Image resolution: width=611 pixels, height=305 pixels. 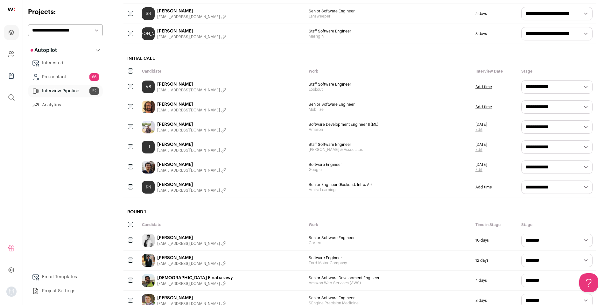 What do you see at coordinates (148, 167) in the screenshot?
I see `img: 92814fef85bfcf35086e73461d2b1655b5766f7d9601933ff4b6f49a9479b7d4` at bounding box center [148, 167].